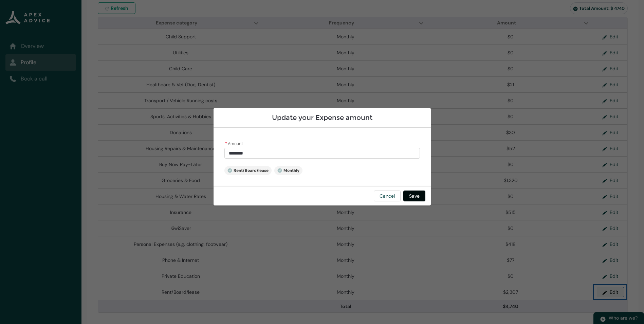 The height and width of the screenshot is (324, 644). I want to click on button: Save, so click(414, 196).